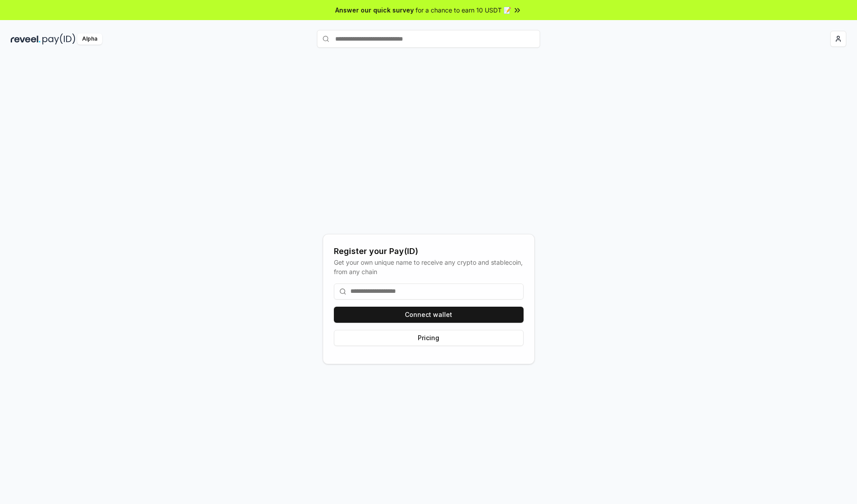  I want to click on button: Pricing, so click(428, 338).